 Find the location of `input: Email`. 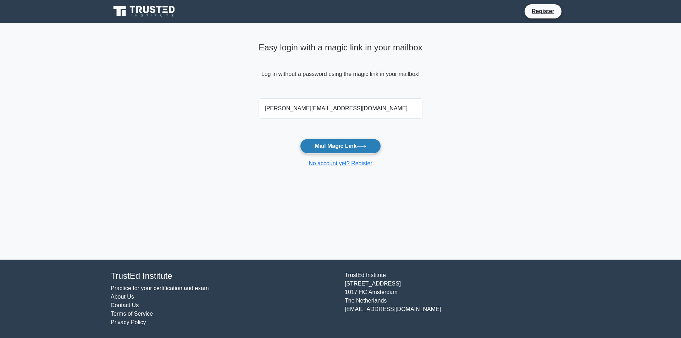

input: Email is located at coordinates (341, 109).